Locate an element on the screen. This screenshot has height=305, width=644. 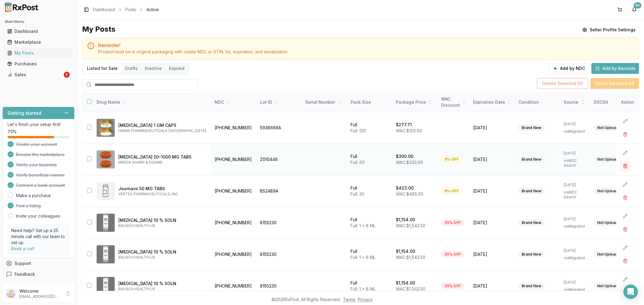
div: Sales is located at coordinates (35, 75).